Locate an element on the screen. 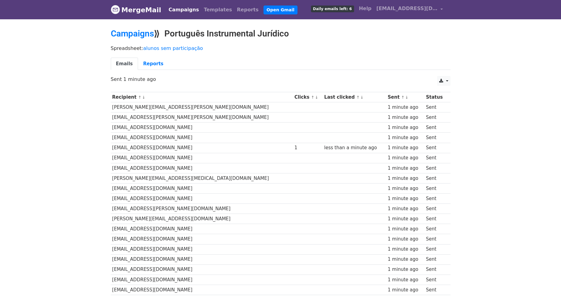 The image size is (561, 296). div: less than a minute ago is located at coordinates (355, 148).